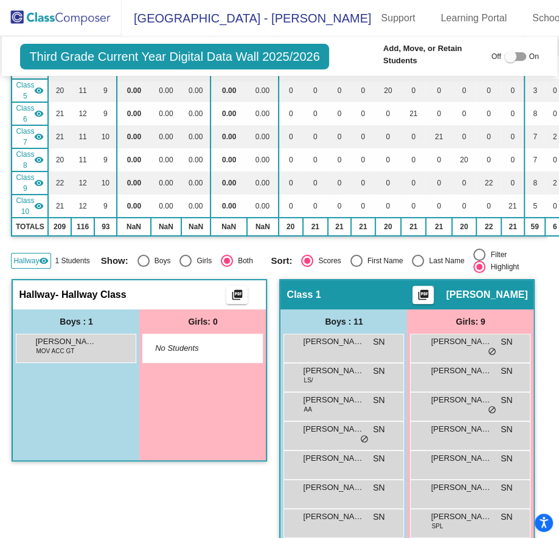 Image resolution: width=559 pixels, height=538 pixels. I want to click on div: Both, so click(243, 261).